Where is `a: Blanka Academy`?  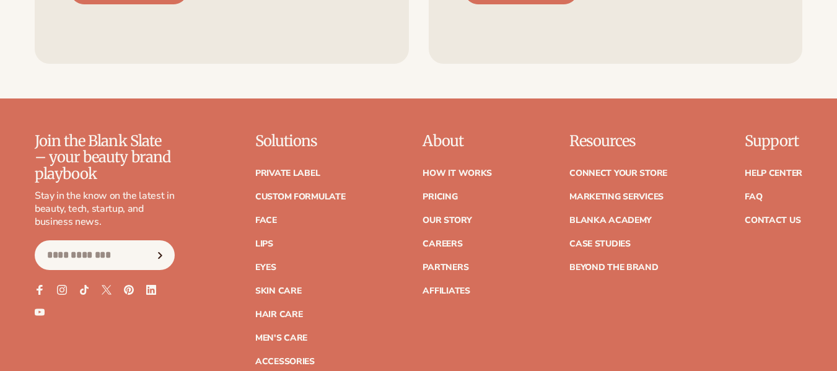 a: Blanka Academy is located at coordinates (611, 221).